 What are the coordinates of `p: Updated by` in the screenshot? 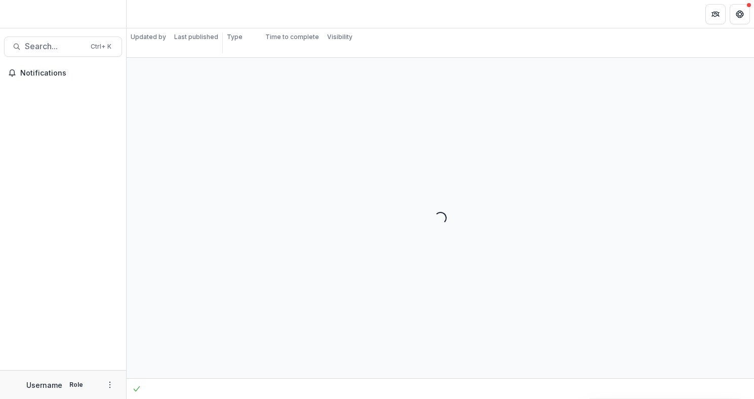 It's located at (148, 37).